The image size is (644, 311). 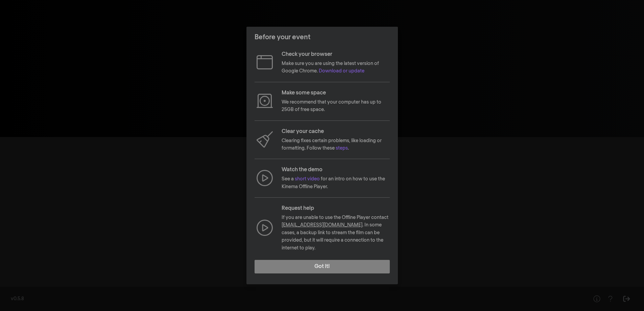 What do you see at coordinates (336, 233) in the screenshot?
I see `p: If you are unable to use the Offline Player contact . In some cases, a backup link to stream the ...` at bounding box center [336, 233].